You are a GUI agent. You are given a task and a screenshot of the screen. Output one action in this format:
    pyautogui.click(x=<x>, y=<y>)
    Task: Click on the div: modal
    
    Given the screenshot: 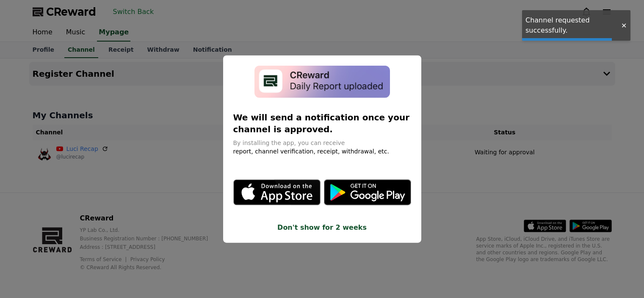 What is the action you would take?
    pyautogui.click(x=322, y=149)
    